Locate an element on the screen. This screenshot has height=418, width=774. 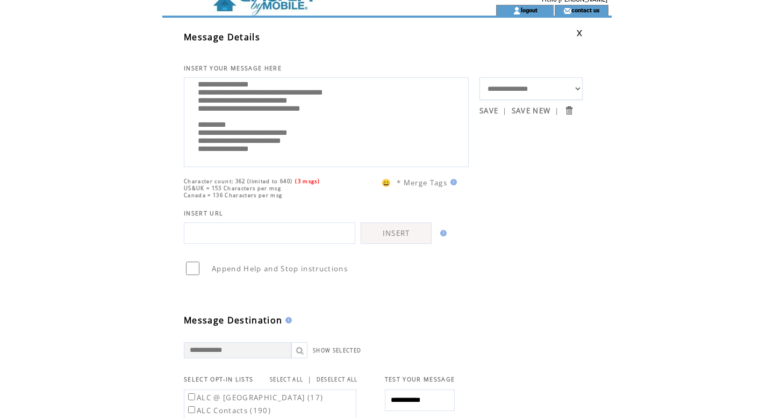
span: Character count: 362 (limited to 640) is located at coordinates (238, 181).